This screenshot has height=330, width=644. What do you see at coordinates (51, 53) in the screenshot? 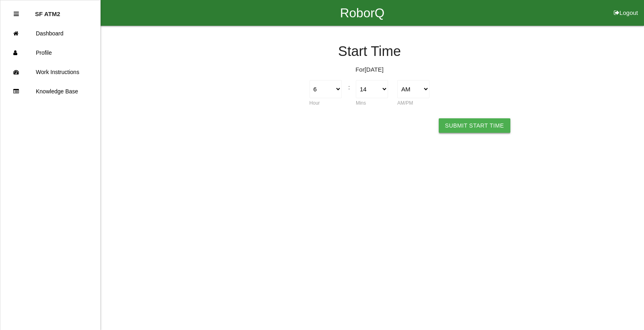
I see `a: Profile` at bounding box center [51, 53].